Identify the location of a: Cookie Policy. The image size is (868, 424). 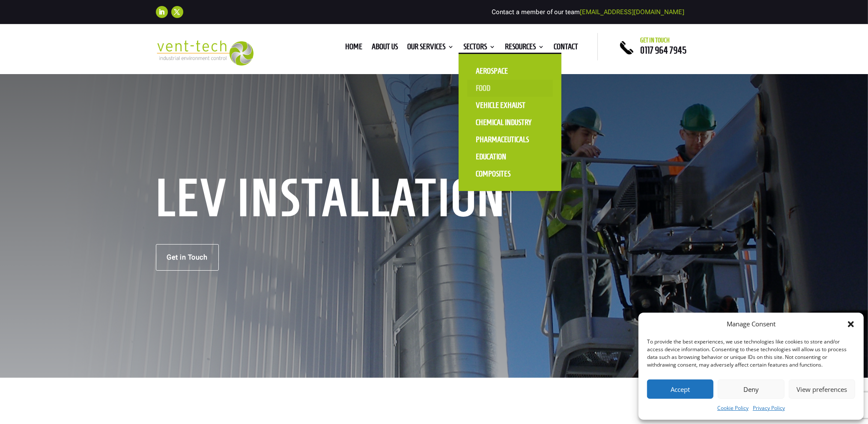
(732, 408).